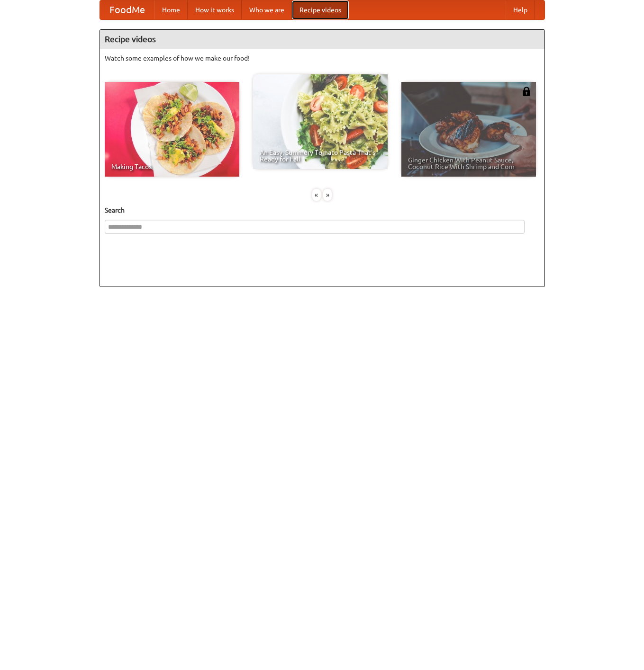  I want to click on a: An Easy, Summery Tomato Pasta That's Ready for Fall, so click(320, 121).